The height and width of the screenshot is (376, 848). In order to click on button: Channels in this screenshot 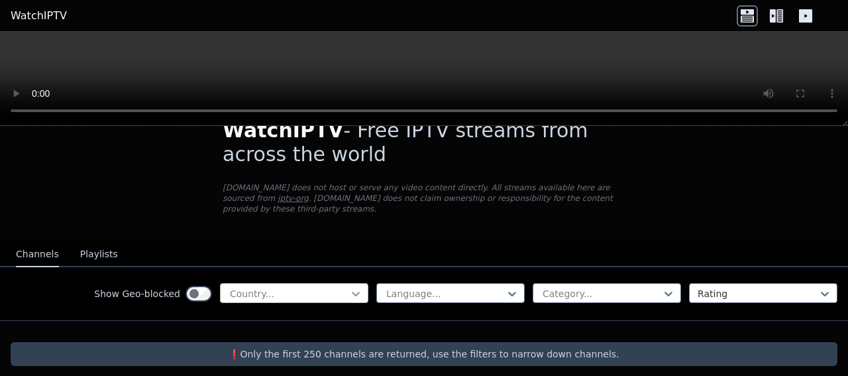, I will do `click(37, 255)`.